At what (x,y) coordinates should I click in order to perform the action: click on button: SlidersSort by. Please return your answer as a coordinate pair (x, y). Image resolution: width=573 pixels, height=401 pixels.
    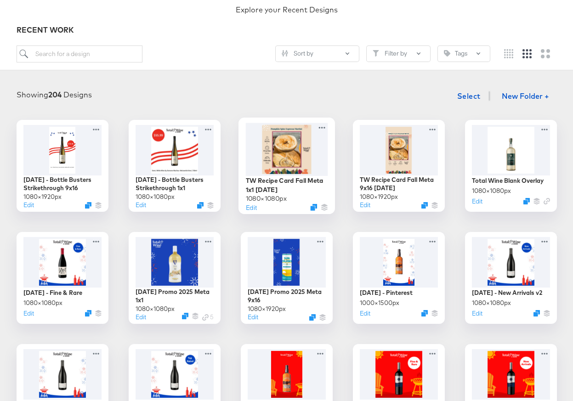
    Looking at the image, I should click on (317, 54).